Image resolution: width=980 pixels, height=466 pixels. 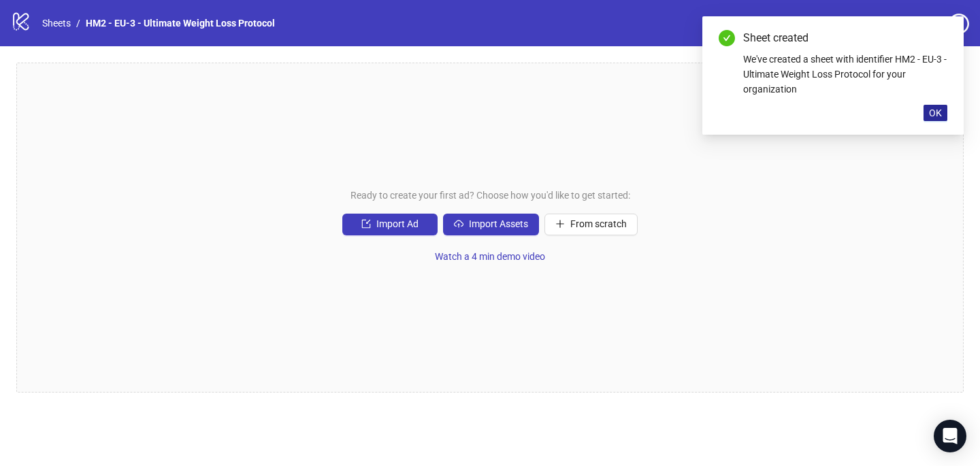 What do you see at coordinates (180, 23) in the screenshot?
I see `a: HM2 - EU-3 - Ultimate Weight Loss Protocol` at bounding box center [180, 23].